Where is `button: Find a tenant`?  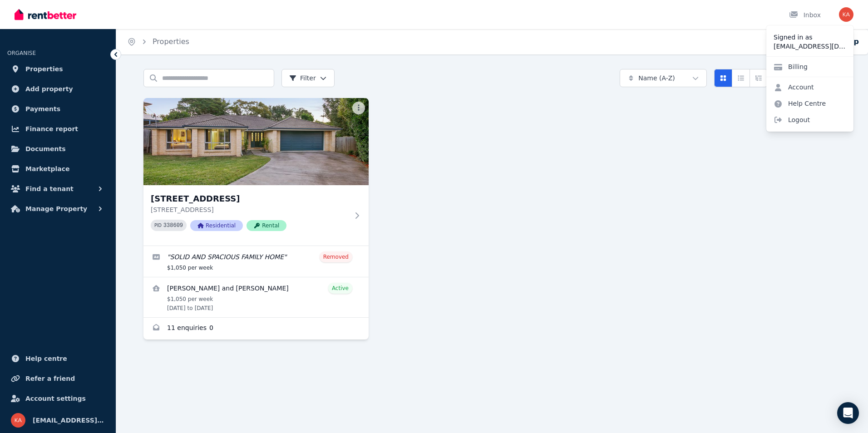 button: Find a tenant is located at coordinates (57, 189).